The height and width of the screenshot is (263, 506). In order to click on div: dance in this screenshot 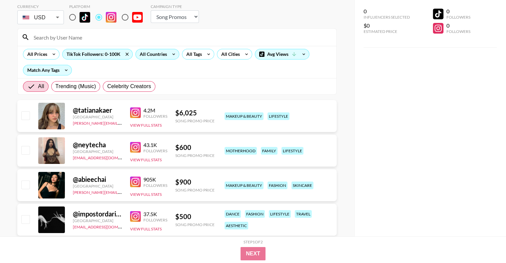, I will do `click(233, 214)`.